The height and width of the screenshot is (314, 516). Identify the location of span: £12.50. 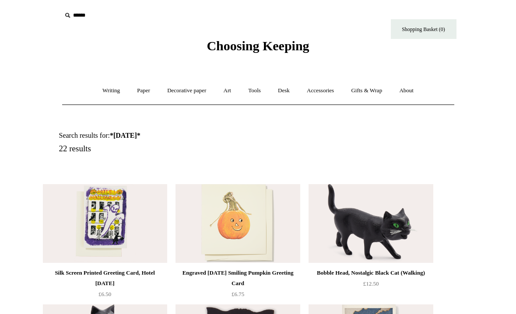
(371, 284).